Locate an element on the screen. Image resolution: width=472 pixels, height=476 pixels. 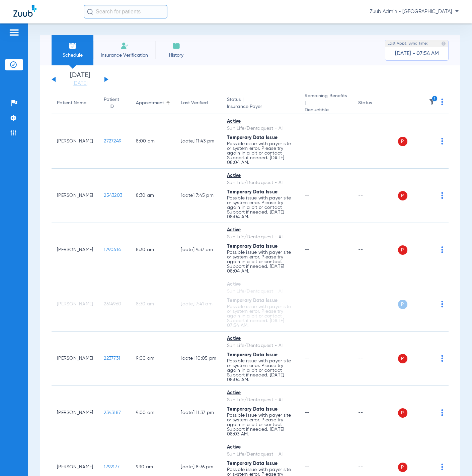
span: 2614960 is located at coordinates (113, 304).